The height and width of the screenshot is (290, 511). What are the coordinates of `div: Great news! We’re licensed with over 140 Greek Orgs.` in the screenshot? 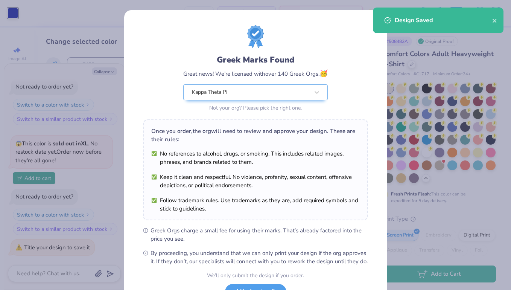 It's located at (256, 73).